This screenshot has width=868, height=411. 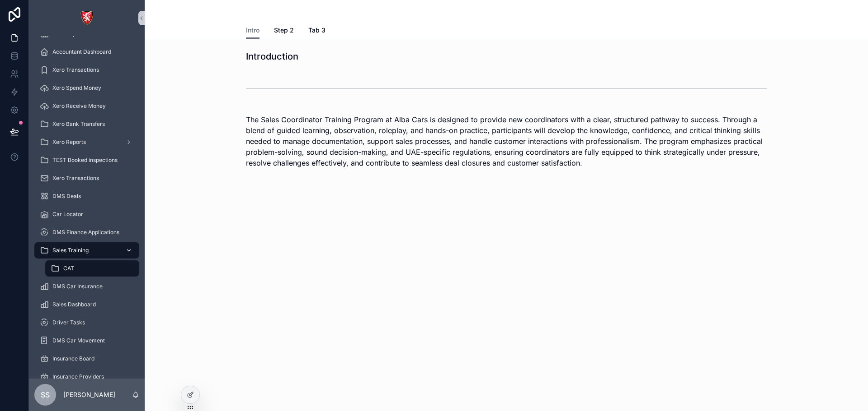 I want to click on a: Tab 3, so click(x=317, y=31).